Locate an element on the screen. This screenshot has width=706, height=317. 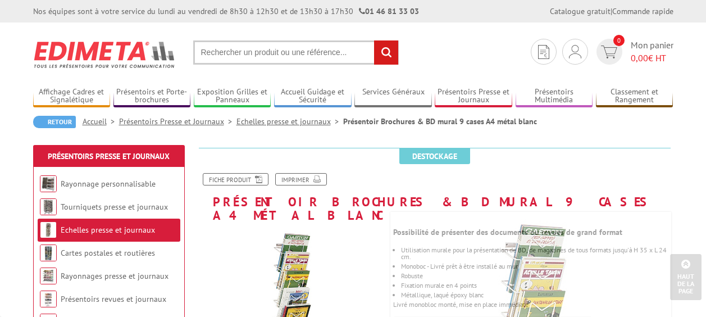
img: Rayonnages presse et journaux is located at coordinates (48, 276).